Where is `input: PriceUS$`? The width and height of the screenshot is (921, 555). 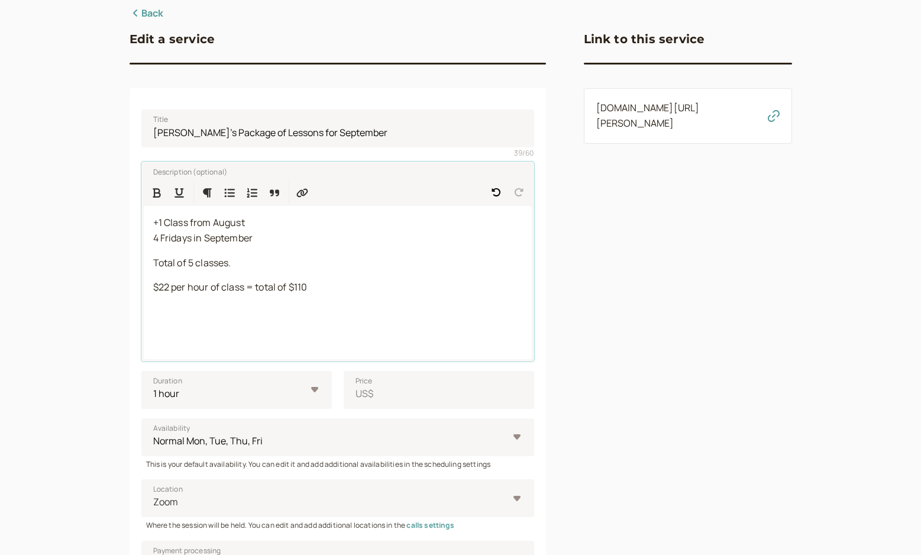
input: PriceUS$ is located at coordinates (439, 390).